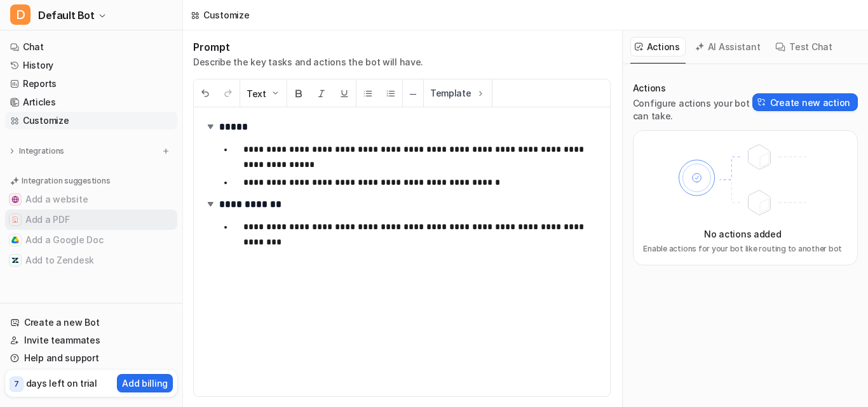 The image size is (868, 407). I want to click on button: Actions, so click(657, 46).